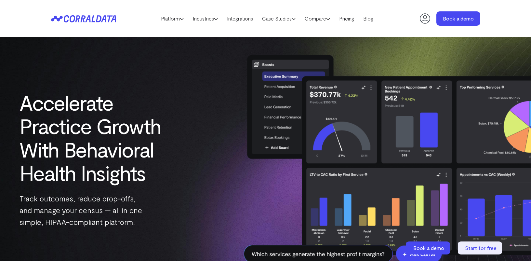 This screenshot has height=261, width=531. What do you see at coordinates (317, 19) in the screenshot?
I see `a: Compare` at bounding box center [317, 19].